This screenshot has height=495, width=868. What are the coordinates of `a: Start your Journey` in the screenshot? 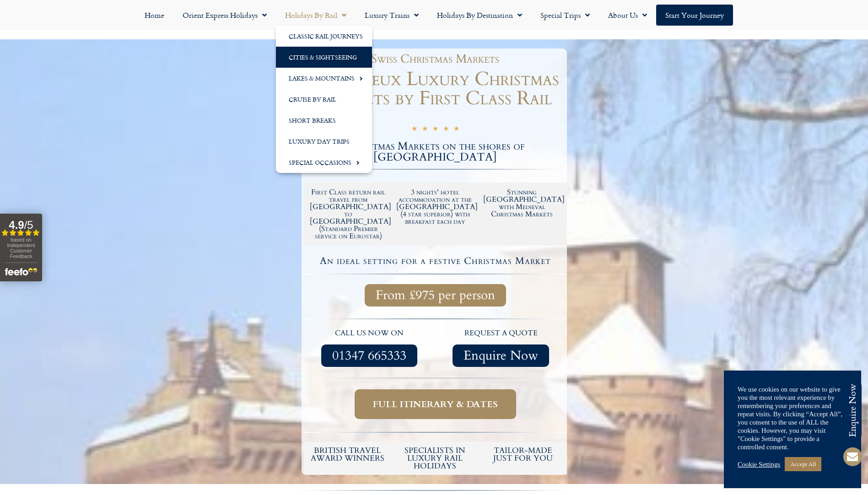 It's located at (694, 15).